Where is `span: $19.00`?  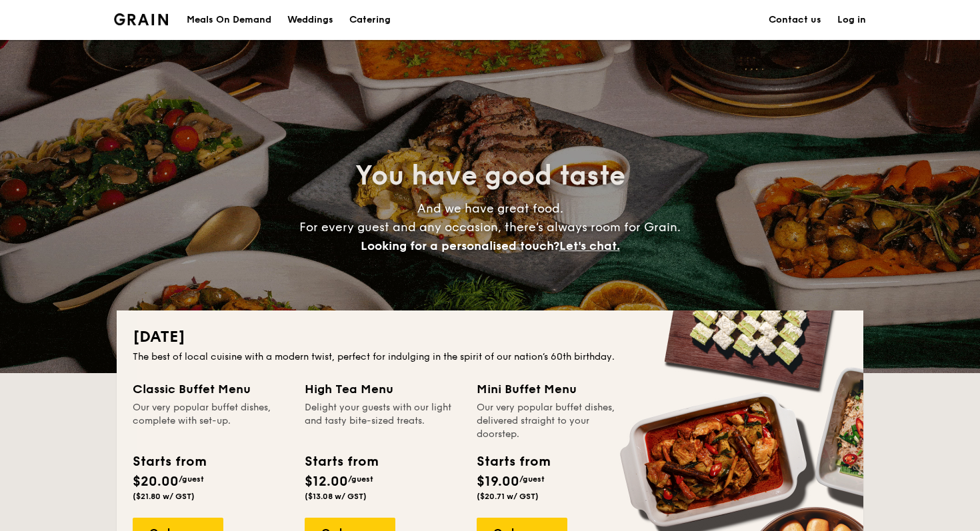
span: $19.00 is located at coordinates (498, 482).